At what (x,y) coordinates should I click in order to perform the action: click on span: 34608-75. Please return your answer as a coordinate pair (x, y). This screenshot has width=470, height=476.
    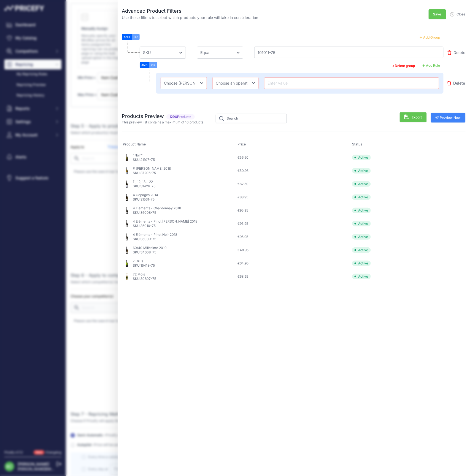
    Looking at the image, I should click on (148, 252).